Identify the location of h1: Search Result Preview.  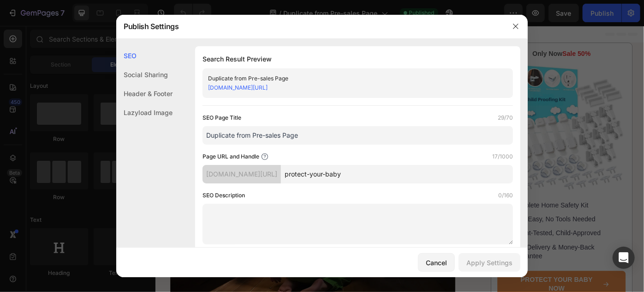
(357, 59).